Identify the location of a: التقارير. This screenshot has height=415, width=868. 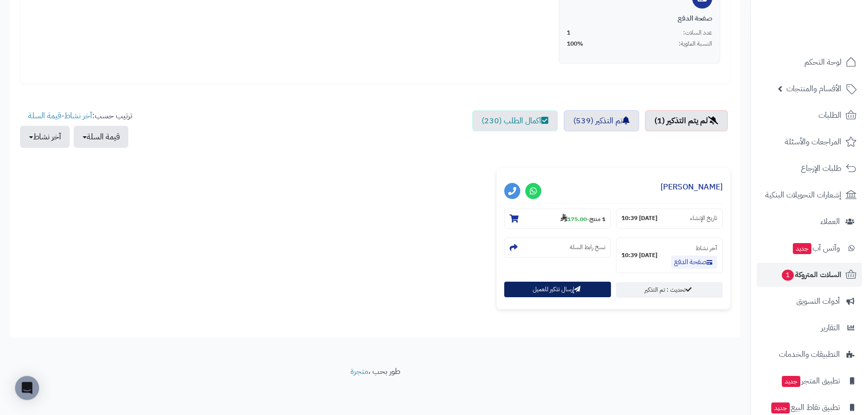
(810, 328).